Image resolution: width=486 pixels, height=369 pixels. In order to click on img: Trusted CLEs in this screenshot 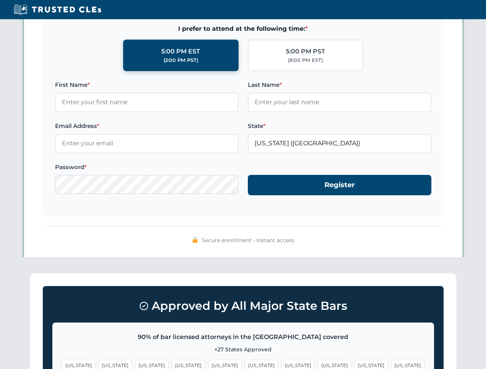, I will do `click(57, 10)`.